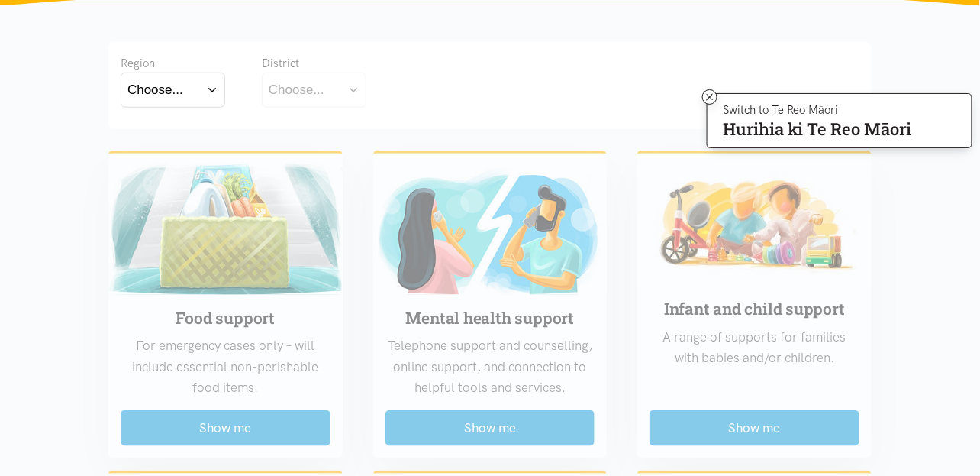 The height and width of the screenshot is (476, 980). Describe the element at coordinates (313, 63) in the screenshot. I see `div: District` at that location.